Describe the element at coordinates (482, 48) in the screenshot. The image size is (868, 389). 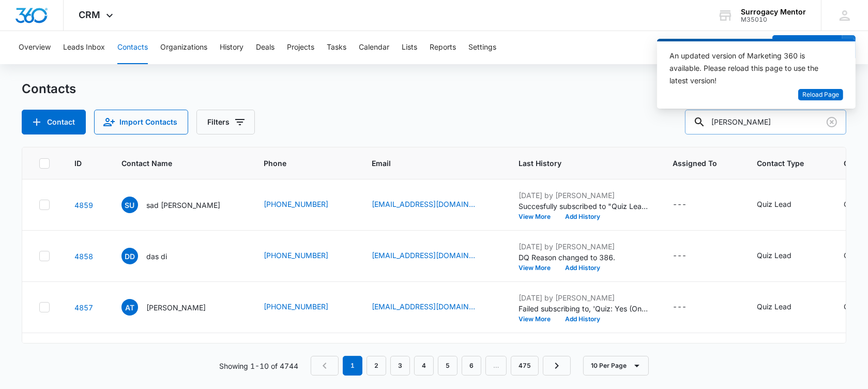
I see `button: Settings` at that location.